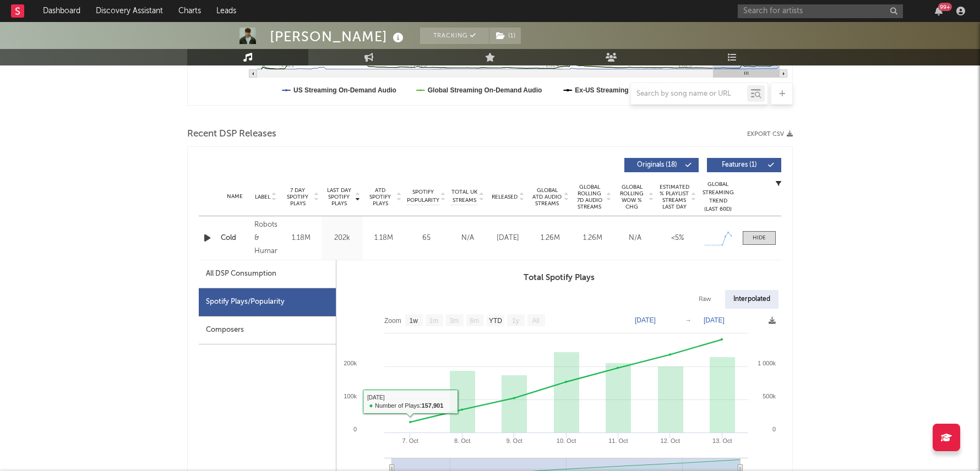 The width and height of the screenshot is (980, 471). What do you see at coordinates (718, 197) in the screenshot?
I see `div: Global Streaming Trend (Last 60D)` at bounding box center [718, 197].